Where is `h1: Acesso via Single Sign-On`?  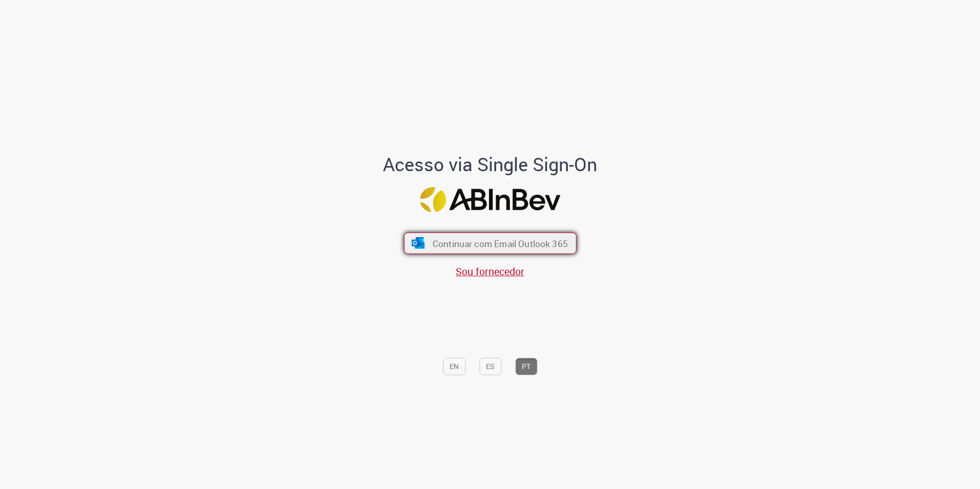
h1: Acesso via Single Sign-On is located at coordinates (490, 165).